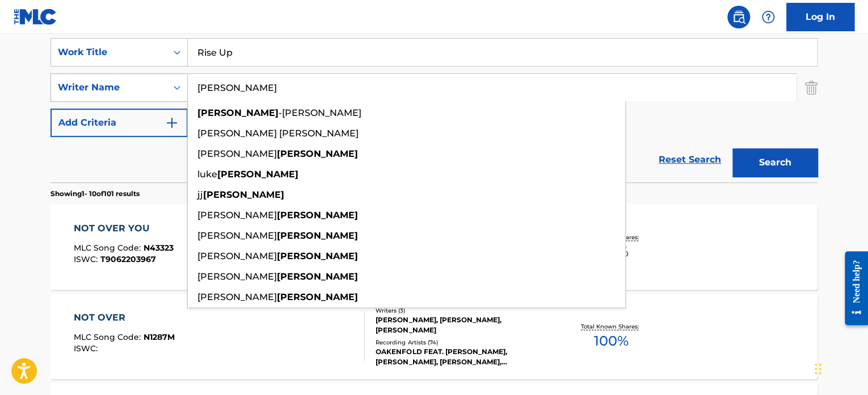  Describe the element at coordinates (35, 17) in the screenshot. I see `img: MLC Logo` at that location.